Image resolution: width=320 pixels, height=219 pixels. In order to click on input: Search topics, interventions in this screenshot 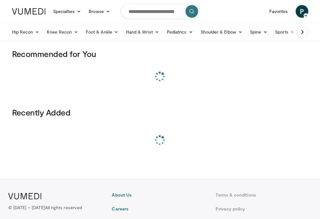, I will do `click(160, 11)`.